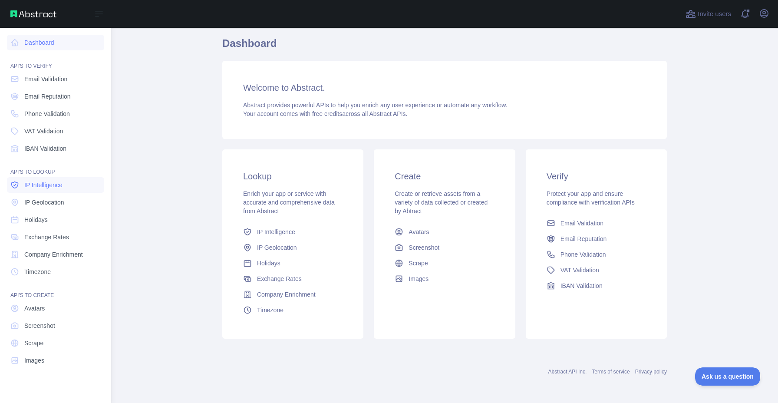  I want to click on a: Privacy policy, so click(650, 371).